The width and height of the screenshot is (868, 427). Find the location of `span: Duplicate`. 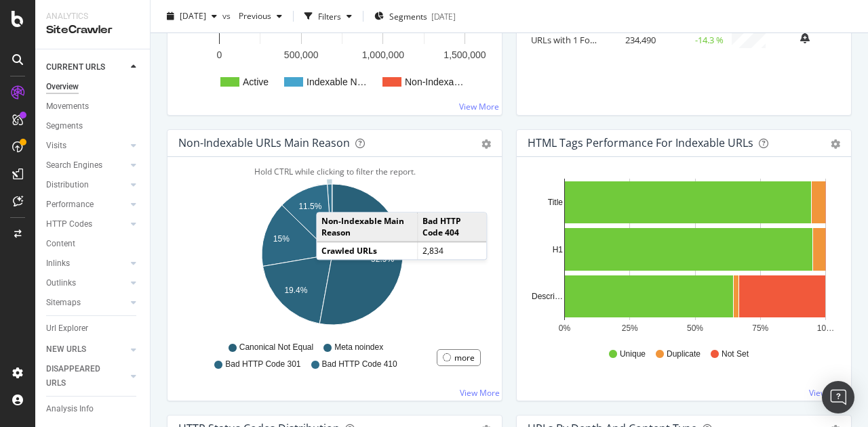

span: Duplicate is located at coordinates (684, 354).